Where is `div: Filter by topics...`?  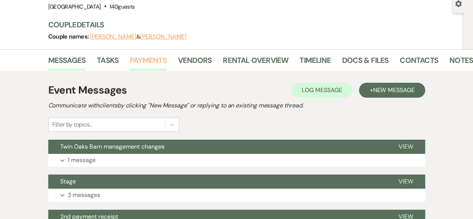 div: Filter by topics... is located at coordinates (72, 124).